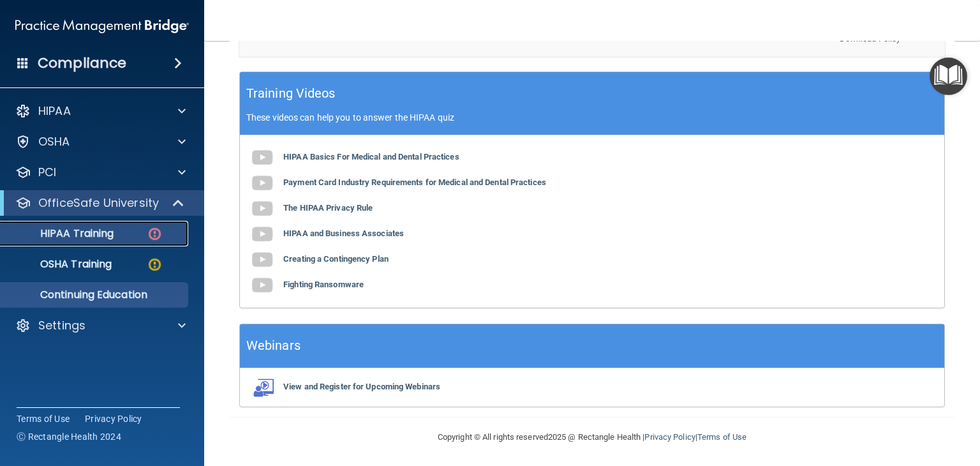 The width and height of the screenshot is (980, 466). Describe the element at coordinates (100, 173) in the screenshot. I see `a: PCI` at that location.